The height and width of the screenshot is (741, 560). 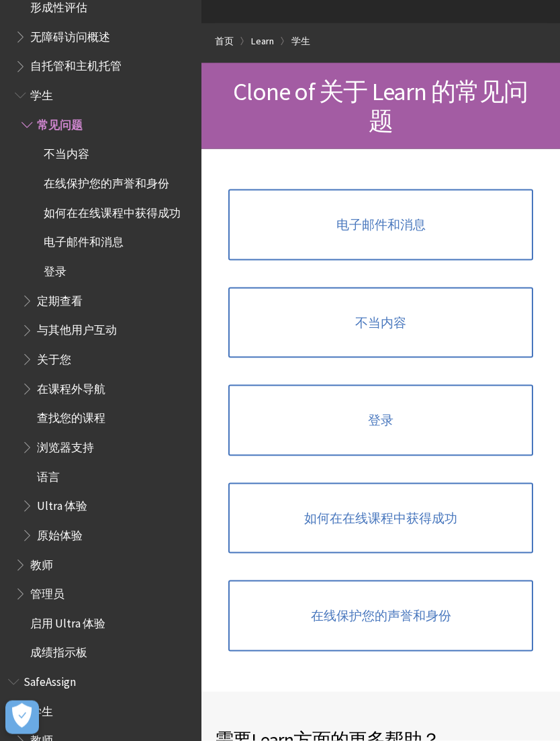 I want to click on a: 电子邮件和消息, so click(x=381, y=225).